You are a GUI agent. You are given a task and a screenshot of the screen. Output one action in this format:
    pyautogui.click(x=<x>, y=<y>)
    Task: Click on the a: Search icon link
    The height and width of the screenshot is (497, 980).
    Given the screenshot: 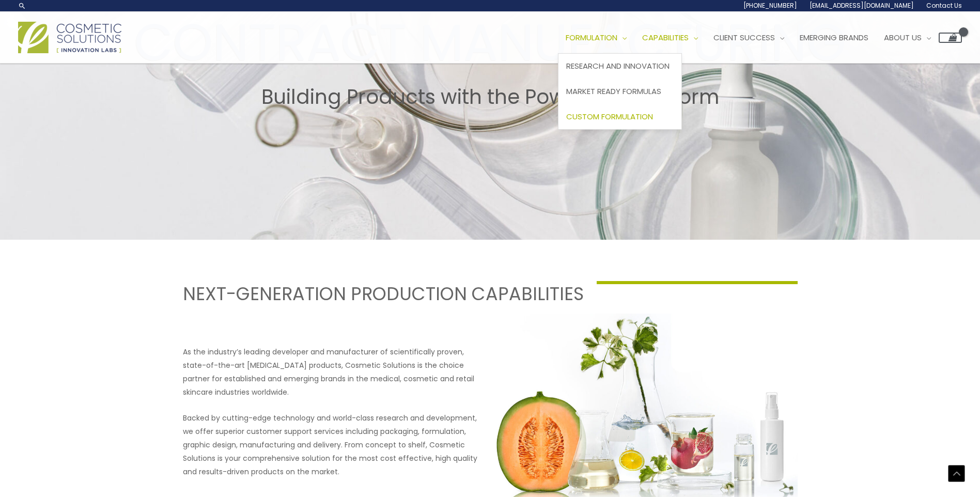 What is the action you would take?
    pyautogui.click(x=22, y=5)
    